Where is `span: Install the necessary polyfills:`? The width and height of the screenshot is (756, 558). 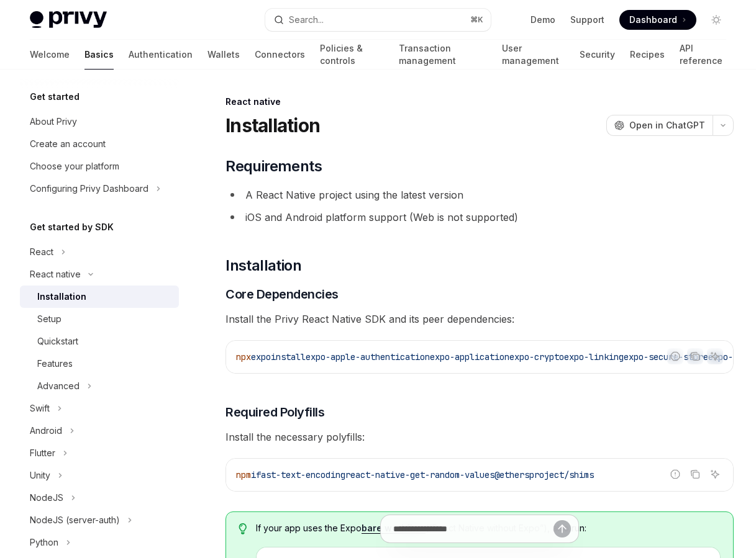 span: Install the necessary polyfills: is located at coordinates (480, 437).